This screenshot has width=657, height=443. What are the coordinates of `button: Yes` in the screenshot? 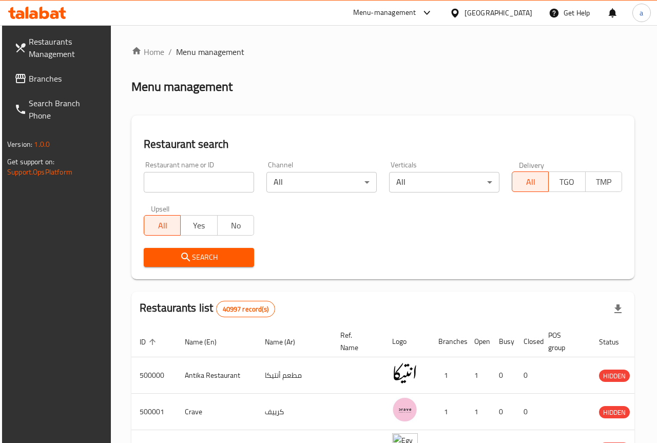 It's located at (199, 225).